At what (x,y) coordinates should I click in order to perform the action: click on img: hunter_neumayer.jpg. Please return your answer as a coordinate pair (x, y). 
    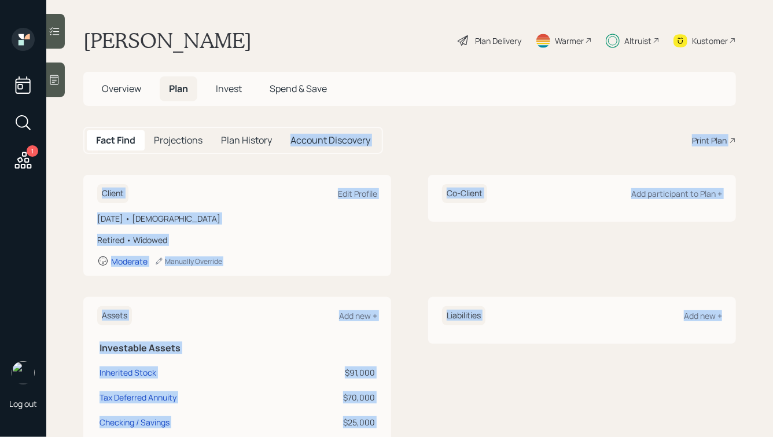
    Looking at the image, I should click on (23, 373).